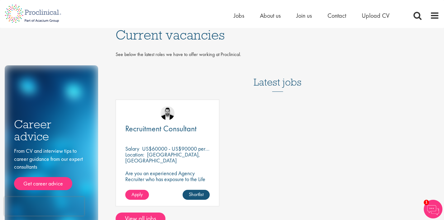 Image resolution: width=444 pixels, height=220 pixels. I want to click on p: Are you an experienced Agency Recruiter who has exposure to the Life Sciences market and looking ..., so click(167, 182).